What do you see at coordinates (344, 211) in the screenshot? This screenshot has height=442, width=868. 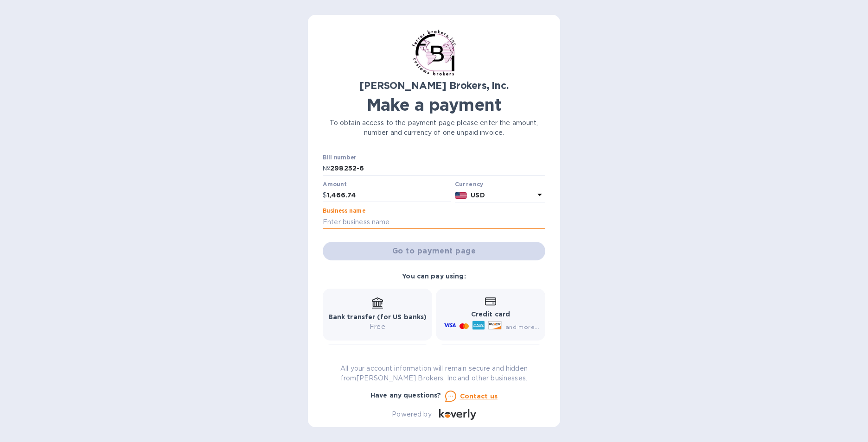 I see `label: Business name` at bounding box center [344, 211].